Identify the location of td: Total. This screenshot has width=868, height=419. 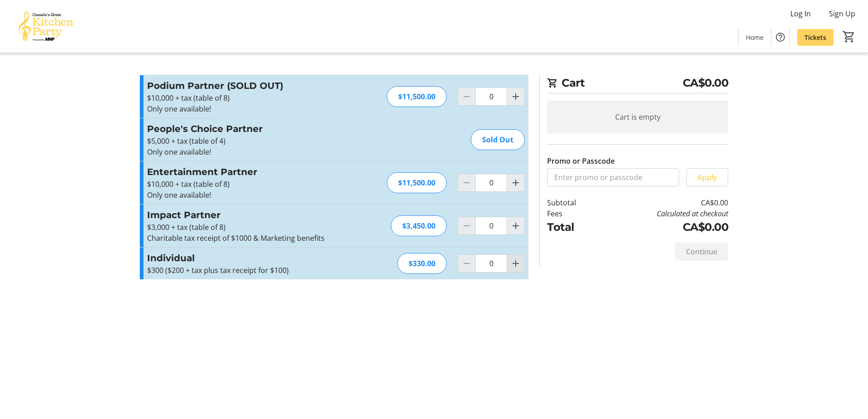
(574, 228).